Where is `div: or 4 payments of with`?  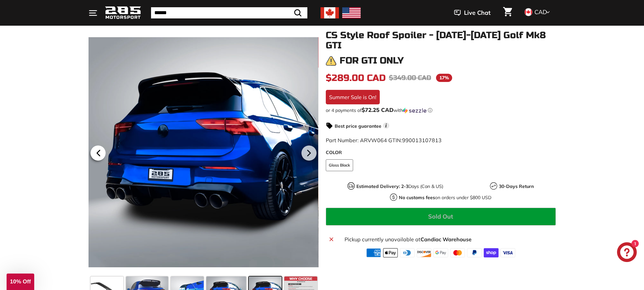 div: or 4 payments of with is located at coordinates (440, 110).